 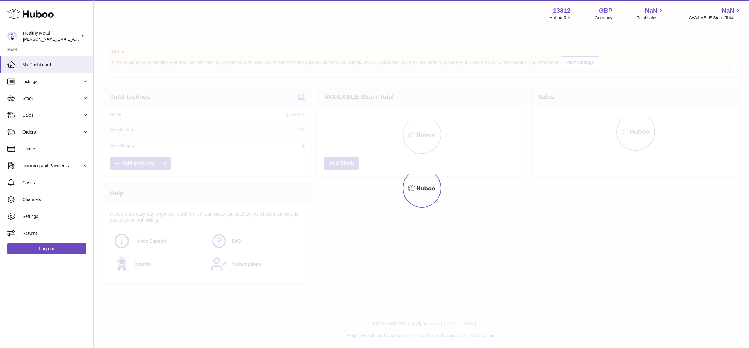 What do you see at coordinates (52, 81) in the screenshot?
I see `span: Listings` at bounding box center [52, 81].